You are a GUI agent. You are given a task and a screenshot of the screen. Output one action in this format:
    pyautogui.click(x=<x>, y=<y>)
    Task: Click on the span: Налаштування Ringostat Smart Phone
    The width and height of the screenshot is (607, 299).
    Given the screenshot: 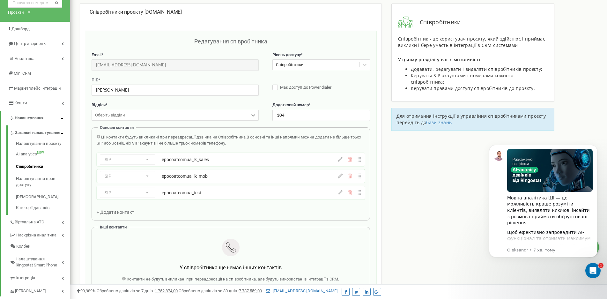 What is the action you would take?
    pyautogui.click(x=39, y=262)
    